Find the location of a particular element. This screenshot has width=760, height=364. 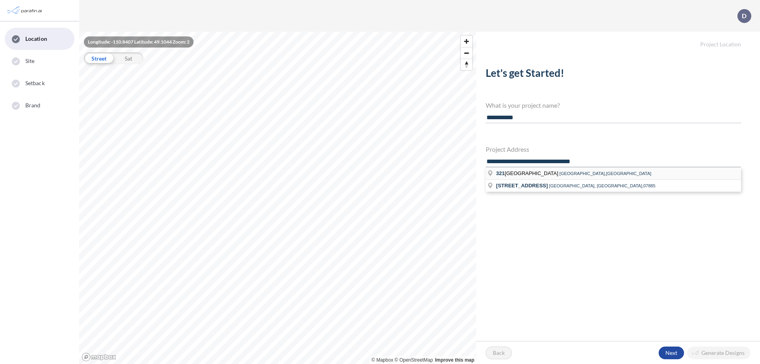

button: Zoom out is located at coordinates (466, 53).